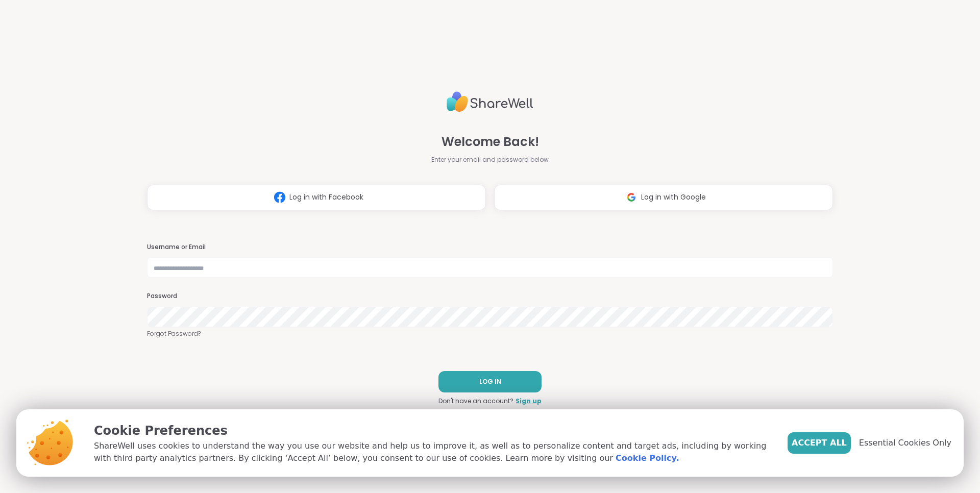 The height and width of the screenshot is (493, 980). I want to click on a: Cookie Policy., so click(647, 458).